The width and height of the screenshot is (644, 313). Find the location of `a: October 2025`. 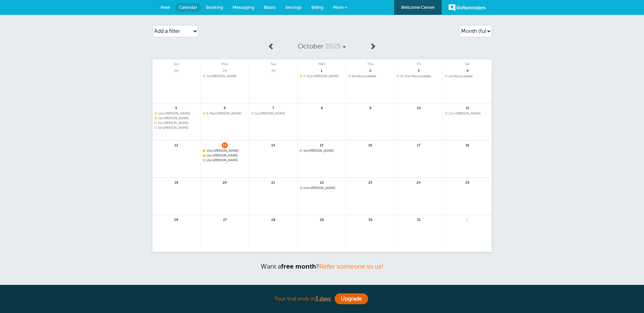

a: October 2025 is located at coordinates (322, 46).